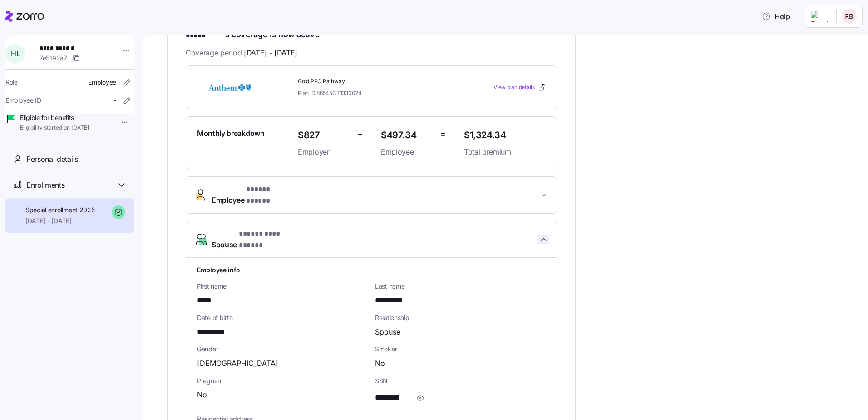 This screenshot has height=420, width=868. I want to click on span: Eligible for benefits, so click(55, 118).